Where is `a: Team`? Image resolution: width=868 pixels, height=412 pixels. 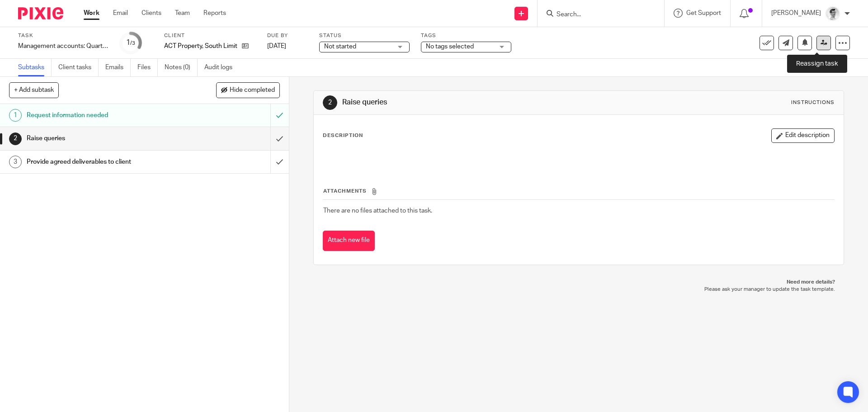 a: Team is located at coordinates (182, 13).